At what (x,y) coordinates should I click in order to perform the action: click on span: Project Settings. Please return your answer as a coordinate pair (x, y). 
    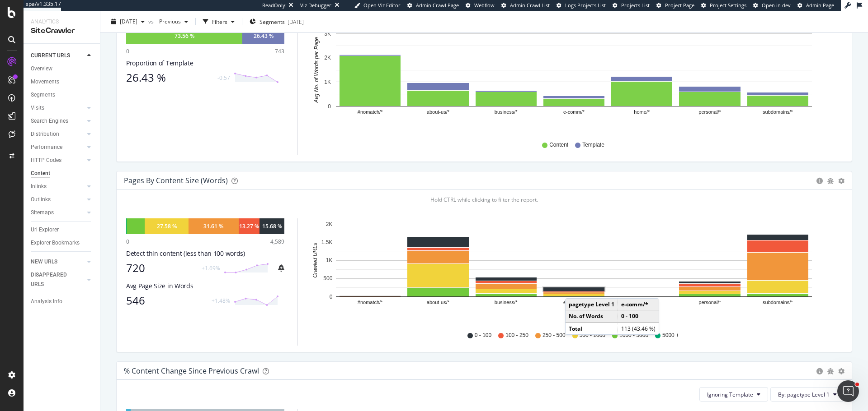
    Looking at the image, I should click on (728, 5).